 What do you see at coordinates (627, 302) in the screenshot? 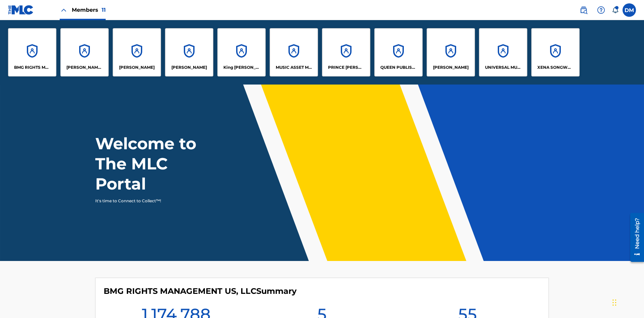
I see `div: Chat Widget` at bounding box center [627, 302].